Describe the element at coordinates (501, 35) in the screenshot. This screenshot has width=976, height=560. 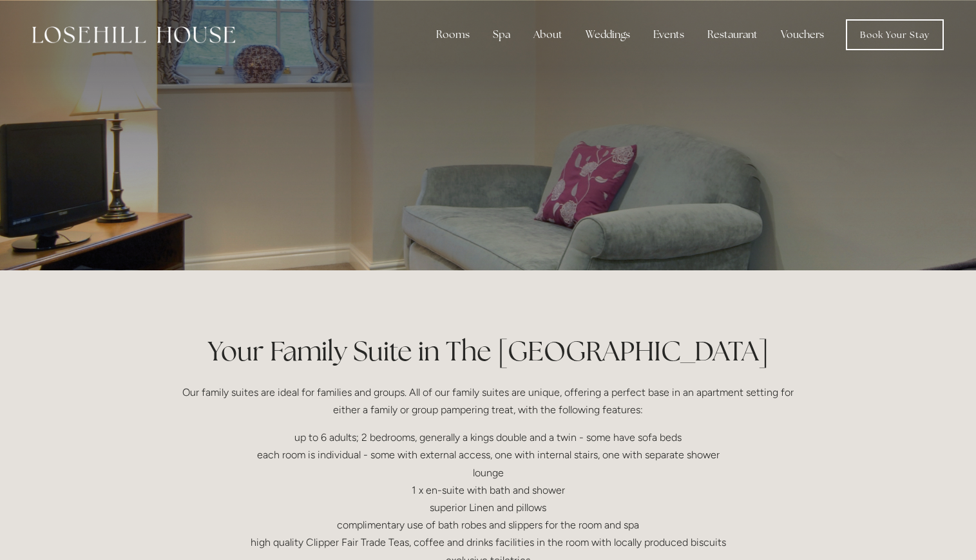
I see `div: Spa` at that location.